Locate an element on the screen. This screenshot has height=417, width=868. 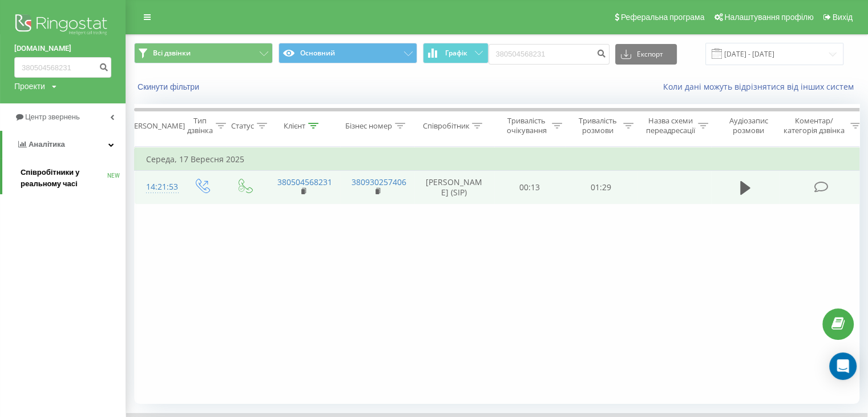
div: Коментар/категорія дзвінка is located at coordinates (814, 125).